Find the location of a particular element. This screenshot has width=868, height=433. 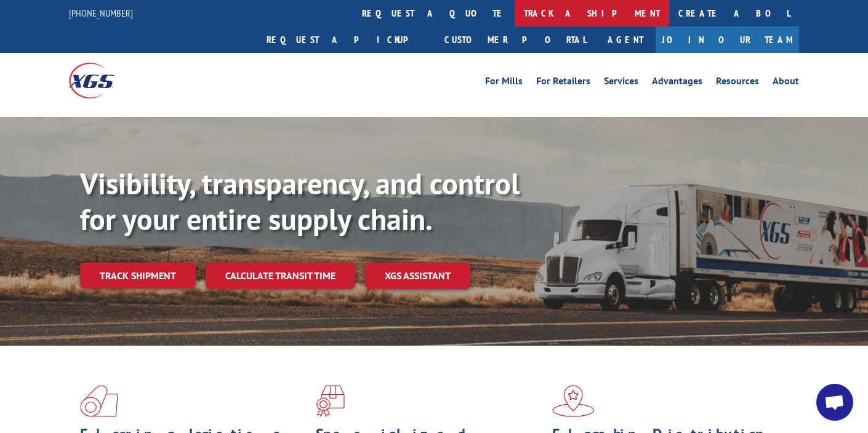

a: For Retailers is located at coordinates (564, 83).